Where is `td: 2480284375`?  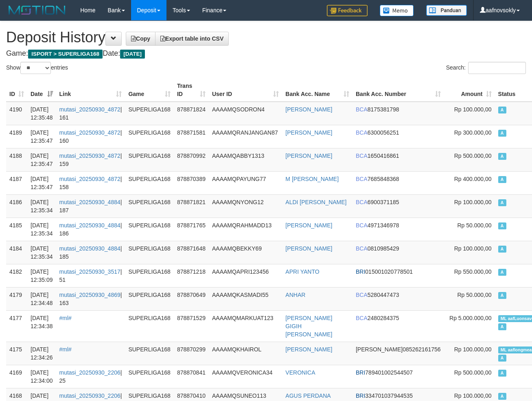 td: 2480284375 is located at coordinates (398, 326).